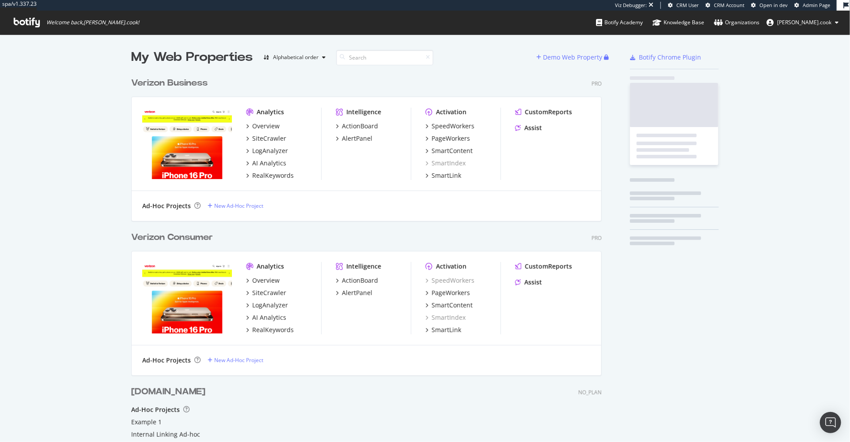  I want to click on a: New Ad-Hoc Project, so click(235, 206).